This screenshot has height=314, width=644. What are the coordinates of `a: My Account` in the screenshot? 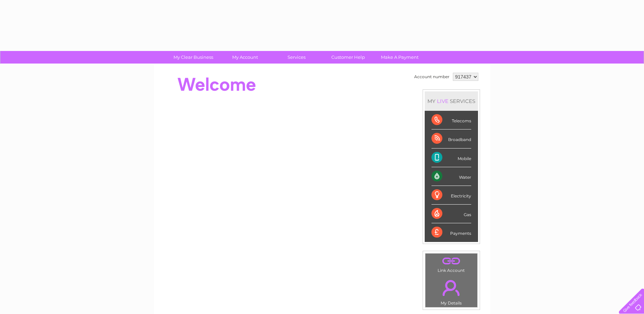 It's located at (244, 57).